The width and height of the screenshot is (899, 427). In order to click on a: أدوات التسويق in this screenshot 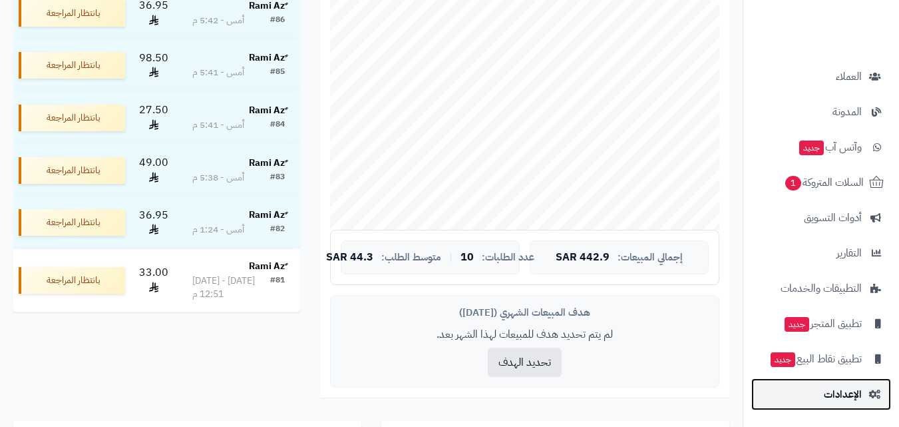, I will do `click(821, 218)`.